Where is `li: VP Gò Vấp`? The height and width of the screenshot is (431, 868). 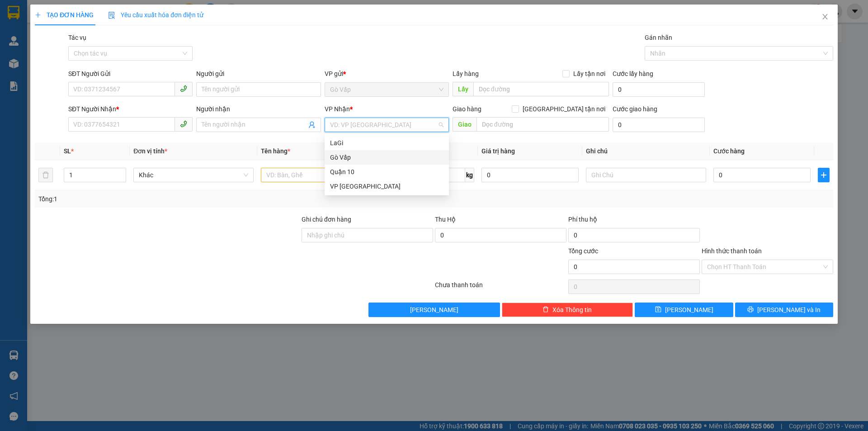 li: VP Gò Vấp is located at coordinates (33, 43).